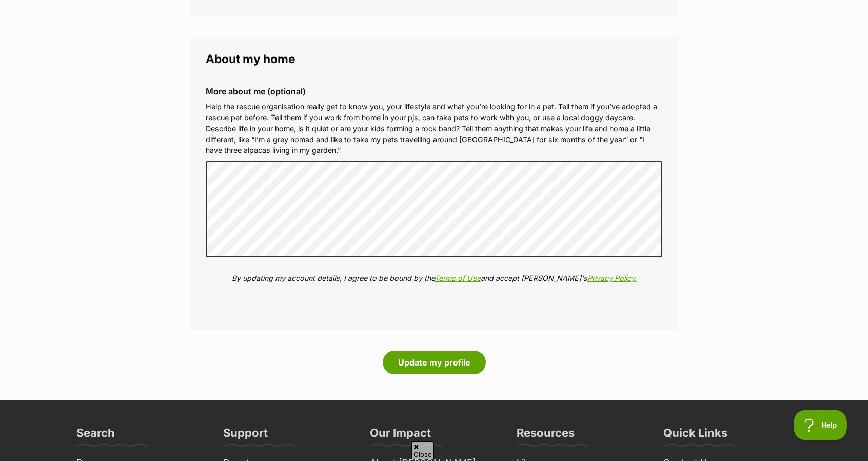 This screenshot has height=461, width=868. Describe the element at coordinates (434, 91) in the screenshot. I see `label: More about me (optional)` at that location.